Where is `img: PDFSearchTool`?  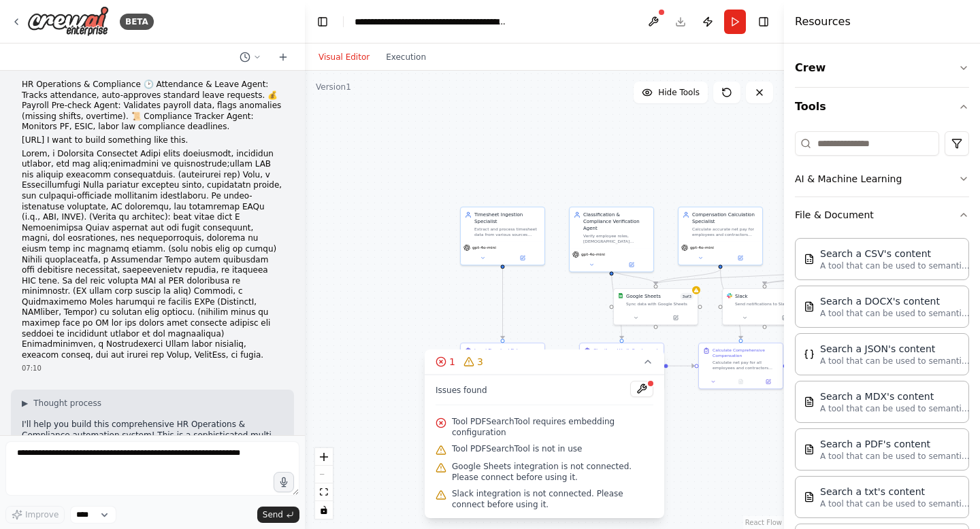
img: PDFSearchTool is located at coordinates (809, 450).